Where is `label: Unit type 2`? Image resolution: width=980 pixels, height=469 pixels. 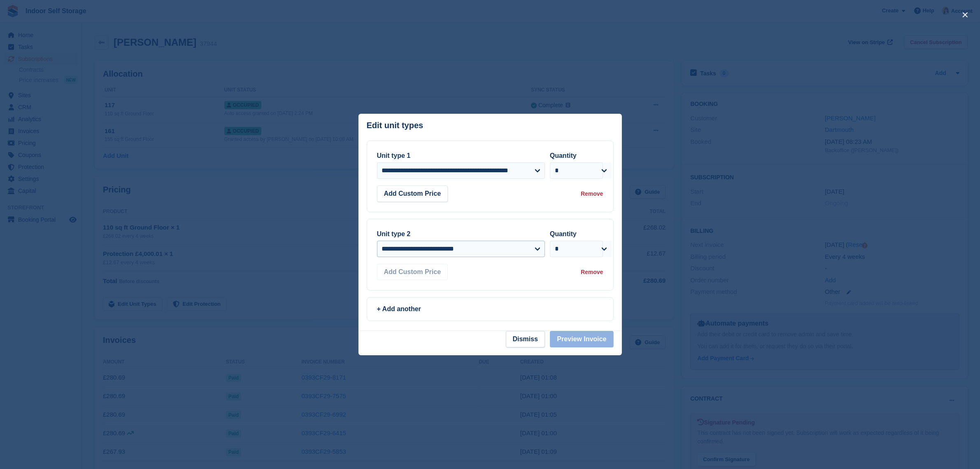 label: Unit type 2 is located at coordinates (394, 234).